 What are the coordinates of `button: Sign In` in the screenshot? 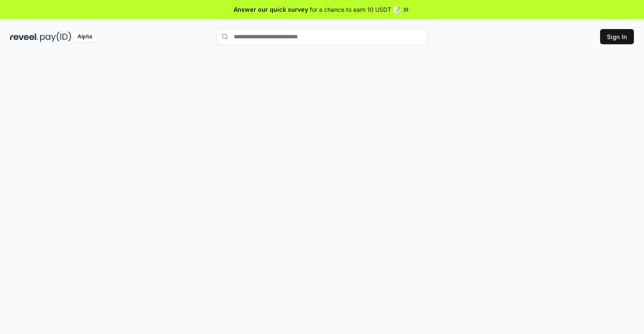 It's located at (617, 37).